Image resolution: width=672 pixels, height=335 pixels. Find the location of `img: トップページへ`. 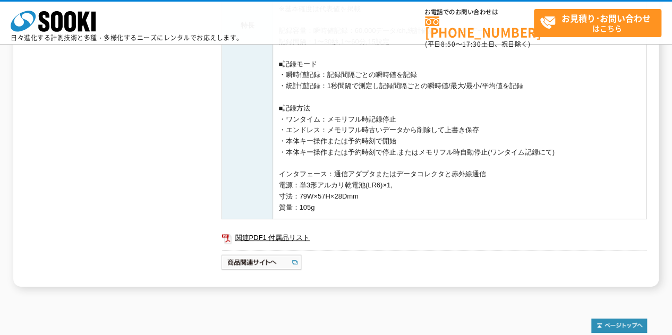

img: トップページへ is located at coordinates (619, 326).